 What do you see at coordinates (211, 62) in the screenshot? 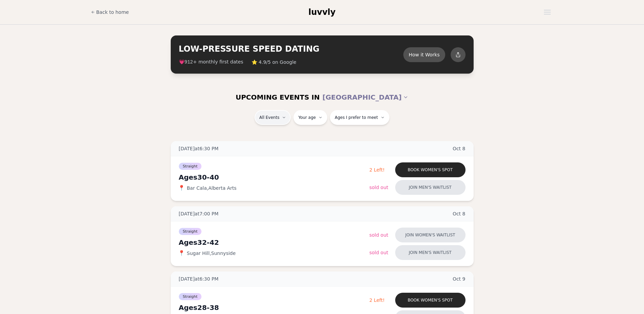
I see `span: 💗 + monthly first dates` at bounding box center [211, 62].